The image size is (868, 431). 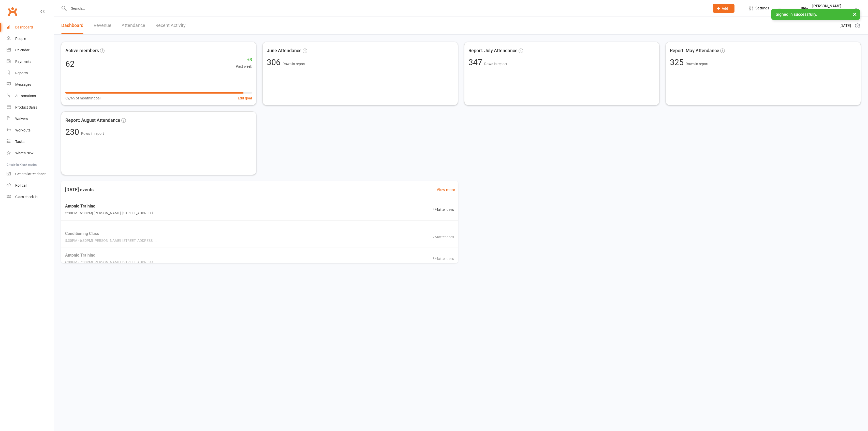 I want to click on span: Report: May Attendance, so click(x=694, y=51).